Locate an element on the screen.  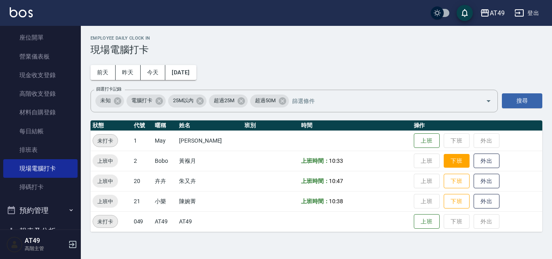
button: save is located at coordinates (465, 13).